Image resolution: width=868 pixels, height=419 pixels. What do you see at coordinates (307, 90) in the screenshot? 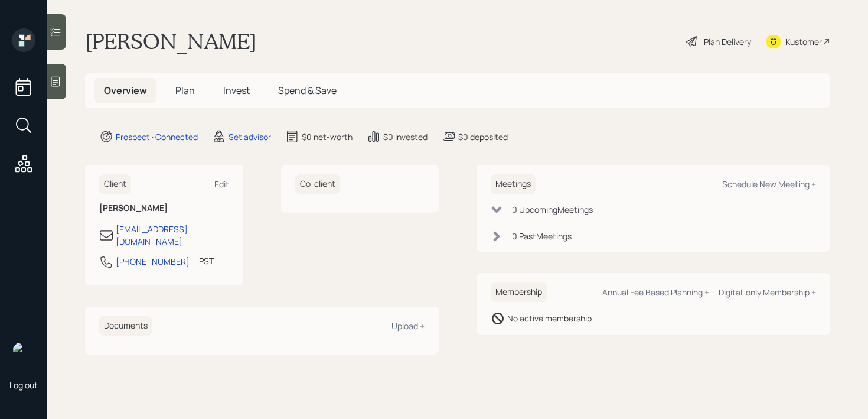
I see `span: Spend & Save` at bounding box center [307, 90].